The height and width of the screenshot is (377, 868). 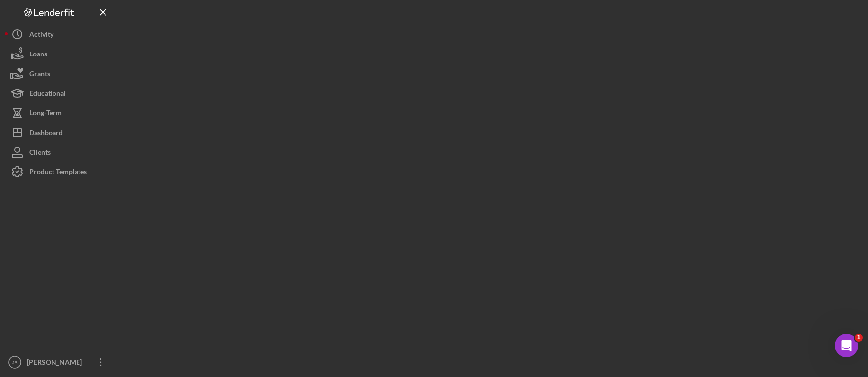 What do you see at coordinates (14, 362) in the screenshot?
I see `text: JB` at bounding box center [14, 362].